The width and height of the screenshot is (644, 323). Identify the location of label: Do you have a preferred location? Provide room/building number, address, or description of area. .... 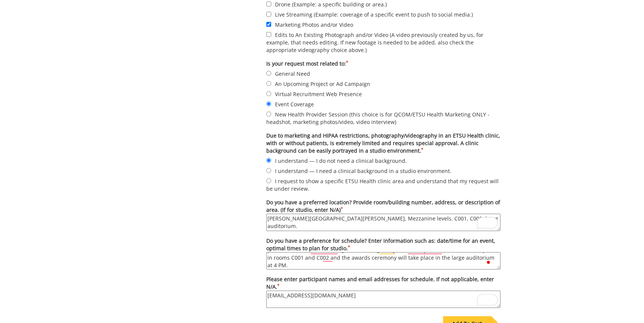
(383, 215).